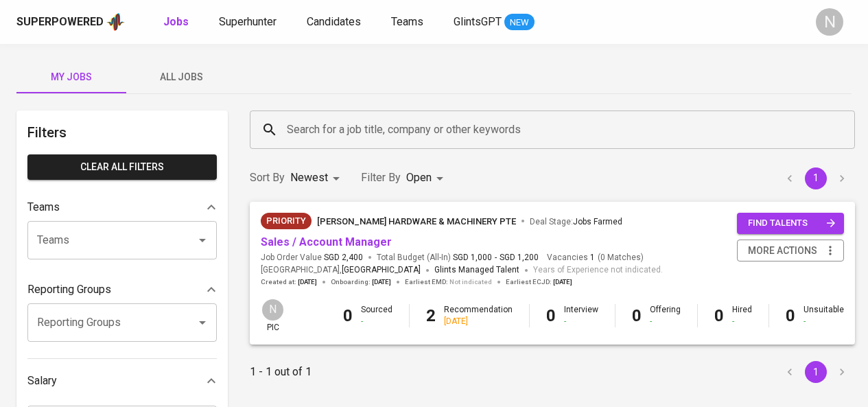  Describe the element at coordinates (335, 22) in the screenshot. I see `a: Candidates` at that location.